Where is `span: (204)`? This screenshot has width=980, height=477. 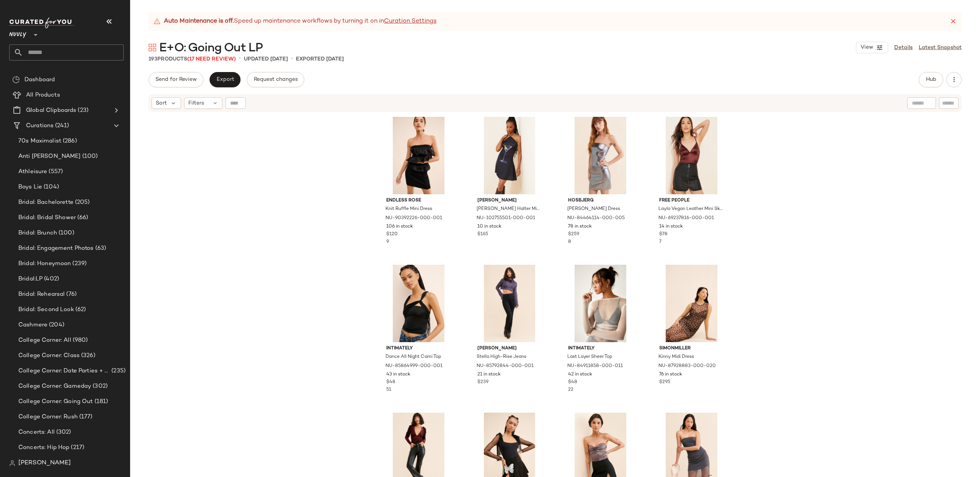 span: (204) is located at coordinates (56, 325).